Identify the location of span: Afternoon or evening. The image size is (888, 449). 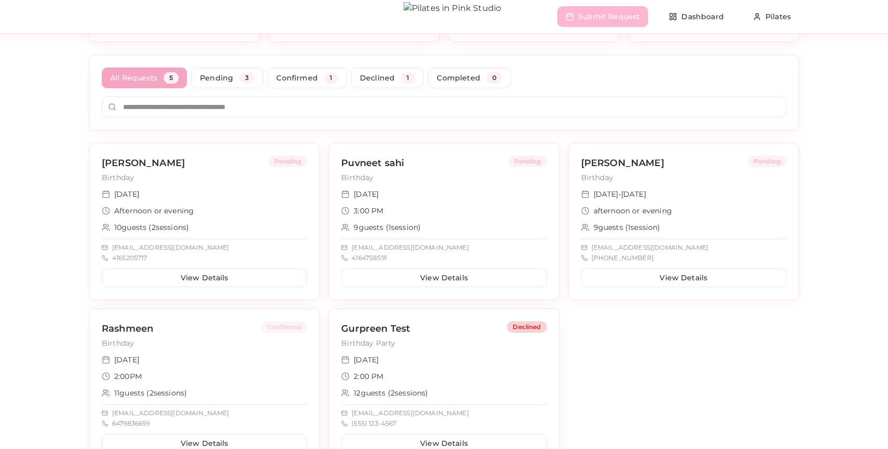
(154, 211).